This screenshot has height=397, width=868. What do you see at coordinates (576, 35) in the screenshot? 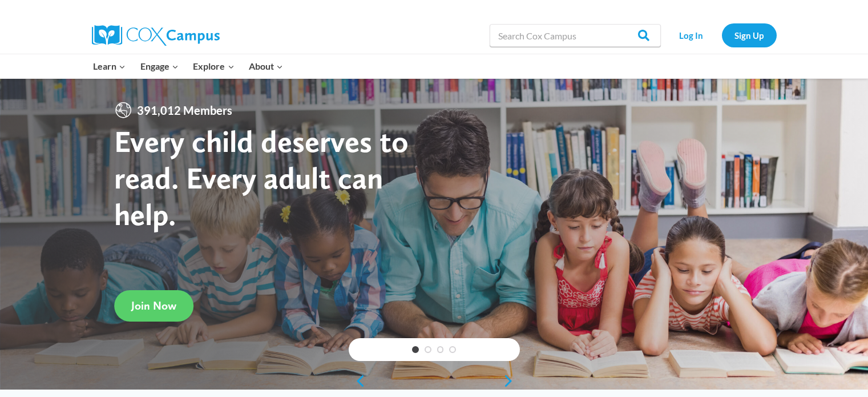
I see `input: Search Cox Campus` at bounding box center [576, 35].